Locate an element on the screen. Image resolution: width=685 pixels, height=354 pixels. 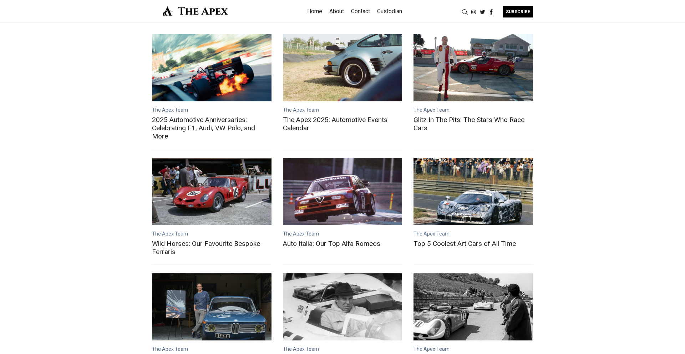
a: Facebook is located at coordinates (492, 11).